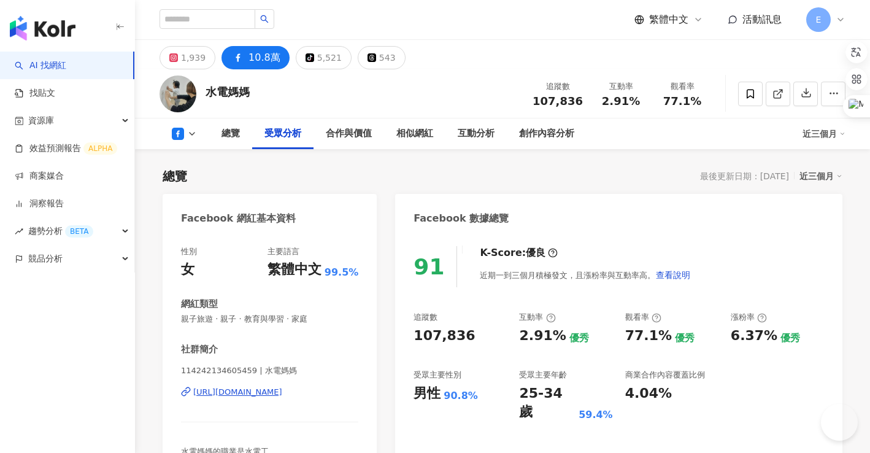 Image resolution: width=870 pixels, height=453 pixels. Describe the element at coordinates (673, 275) in the screenshot. I see `span: 查看說明` at that location.